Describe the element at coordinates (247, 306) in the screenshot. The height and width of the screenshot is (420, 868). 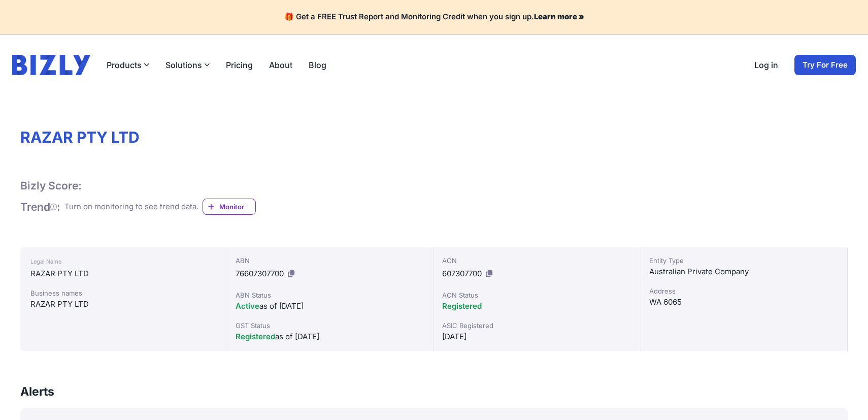
I see `span: Active` at that location.